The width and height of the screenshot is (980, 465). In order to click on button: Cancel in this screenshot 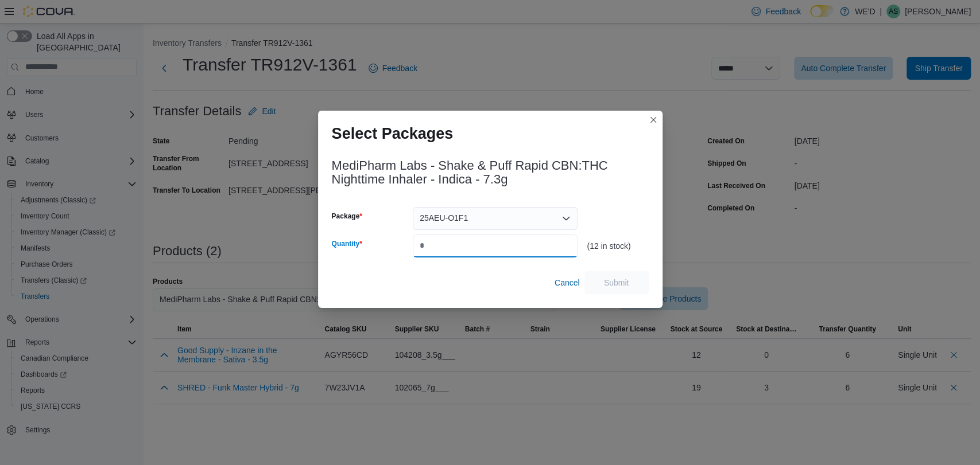, I will do `click(567, 283)`.